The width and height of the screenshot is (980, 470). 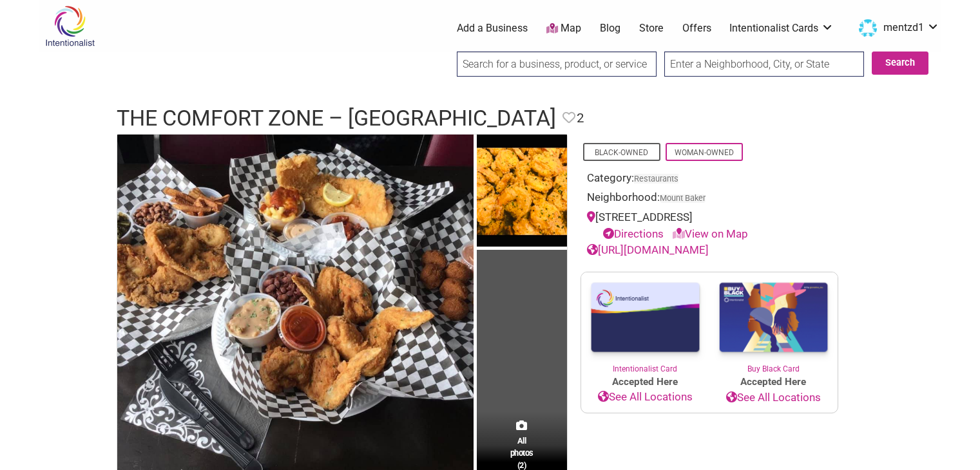 What do you see at coordinates (557, 64) in the screenshot?
I see `input: Search for a business, product, or service` at bounding box center [557, 64].